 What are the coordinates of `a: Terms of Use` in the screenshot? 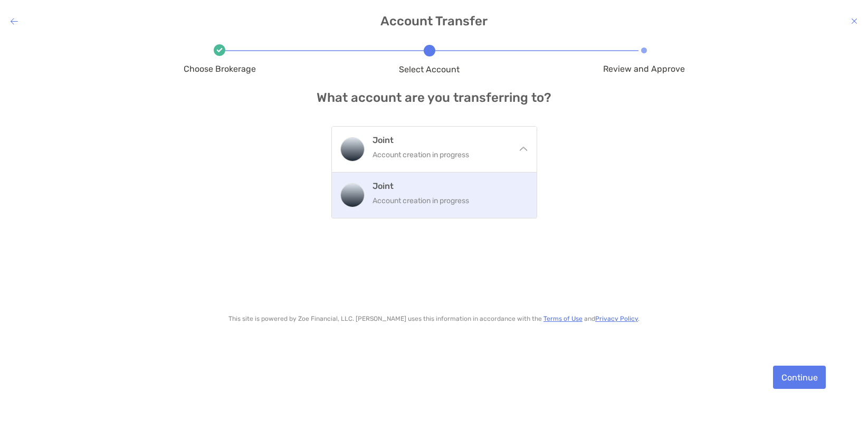 It's located at (563, 319).